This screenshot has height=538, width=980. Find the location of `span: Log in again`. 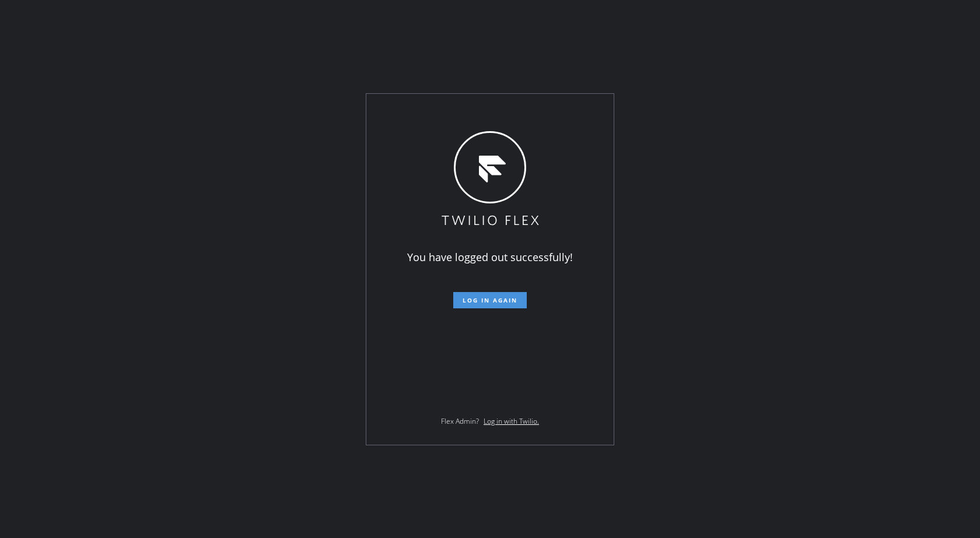

span: Log in again is located at coordinates (490, 300).